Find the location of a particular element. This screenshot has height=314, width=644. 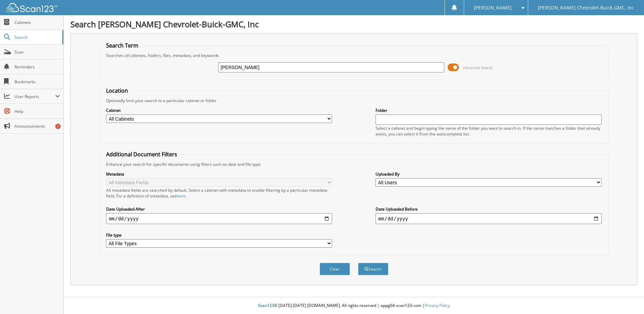

label: Metadata is located at coordinates (219, 174).